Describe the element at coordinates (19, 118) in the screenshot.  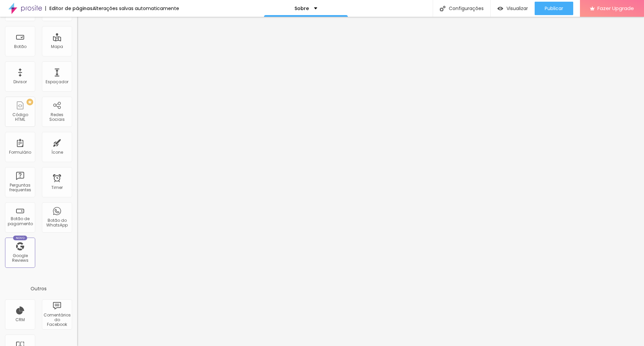
I see `div: Código HTML` at that location.